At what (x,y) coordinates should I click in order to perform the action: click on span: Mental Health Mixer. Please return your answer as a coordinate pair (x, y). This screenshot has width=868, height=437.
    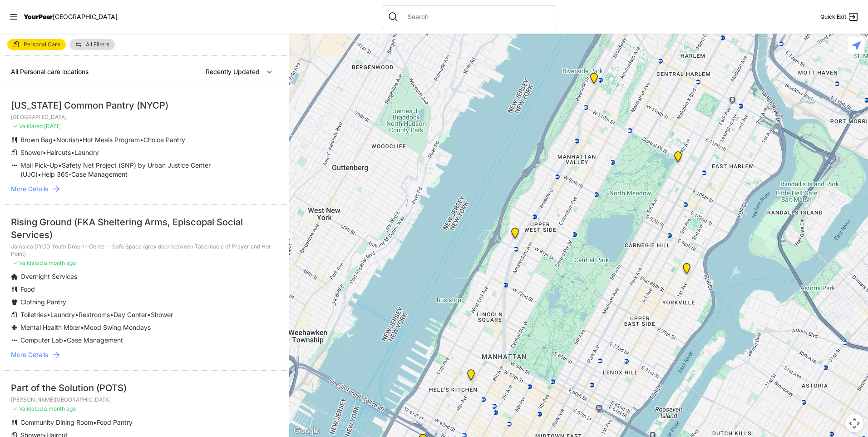
    Looking at the image, I should click on (50, 327).